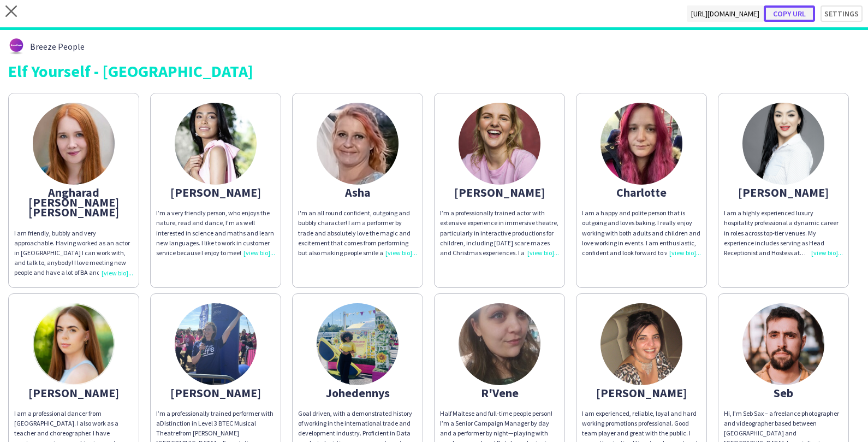 The image size is (868, 442). Describe the element at coordinates (357, 144) in the screenshot. I see `img: thumb-65a14ba83d1ac.jpeg` at that location.